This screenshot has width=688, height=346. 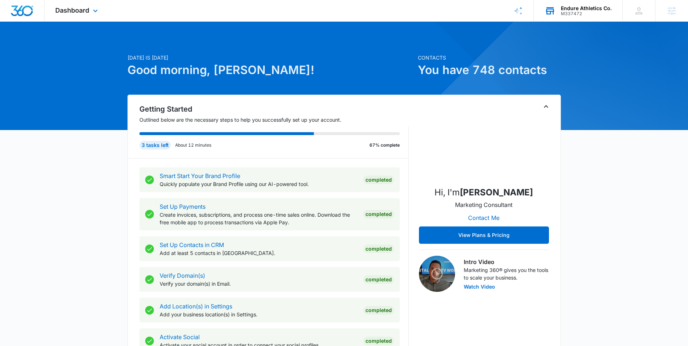 I want to click on h1: You have 748 contacts, so click(x=490, y=70).